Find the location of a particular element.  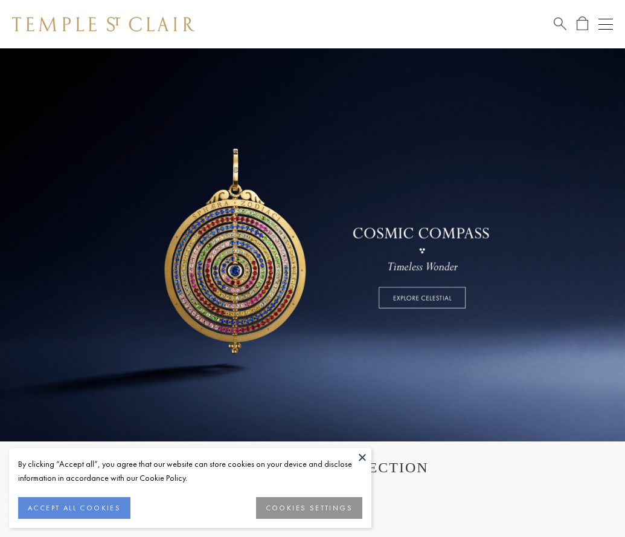

a: Open Shopping Bag is located at coordinates (583, 24).